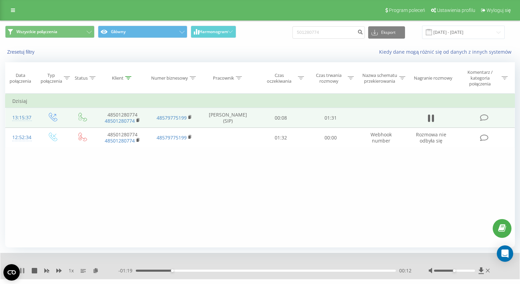 The width and height of the screenshot is (520, 284). I want to click on button: Główny, so click(143, 32).